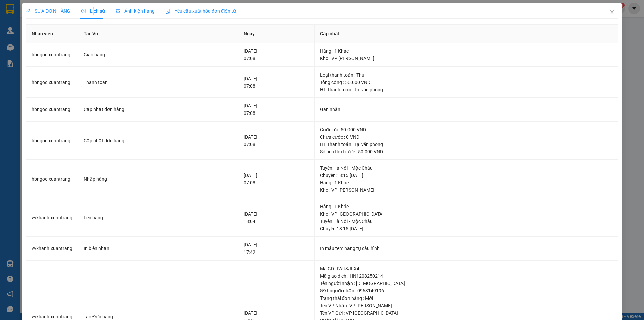  Describe the element at coordinates (277, 34) in the screenshot. I see `th: Ngày` at that location.